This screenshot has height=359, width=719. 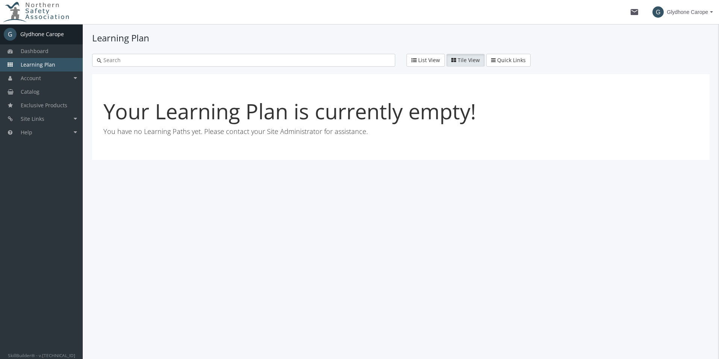 What do you see at coordinates (635, 12) in the screenshot?
I see `mat-icon: mail` at bounding box center [635, 12].